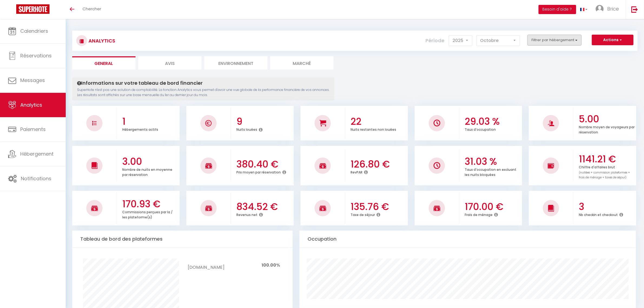  What do you see at coordinates (271, 265) in the screenshot?
I see `span: 100.00%` at bounding box center [271, 265].